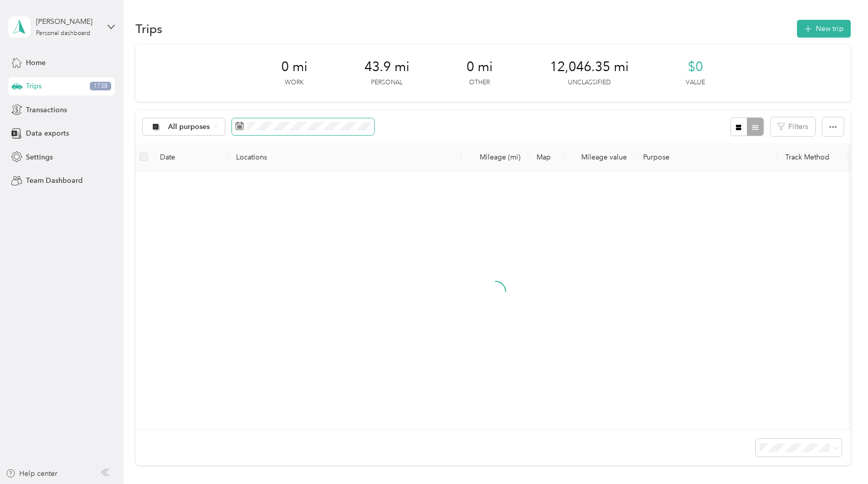 This screenshot has height=484, width=868. I want to click on span: Home, so click(36, 62).